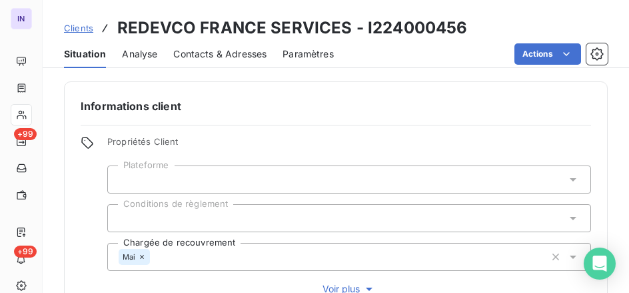  Describe the element at coordinates (139, 54) in the screenshot. I see `span: Analyse` at that location.